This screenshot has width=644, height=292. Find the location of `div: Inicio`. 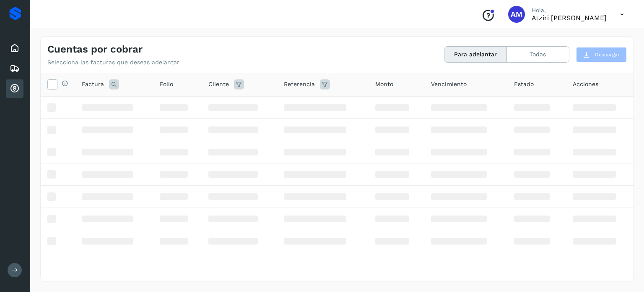

div: Inicio is located at coordinates (15, 48).